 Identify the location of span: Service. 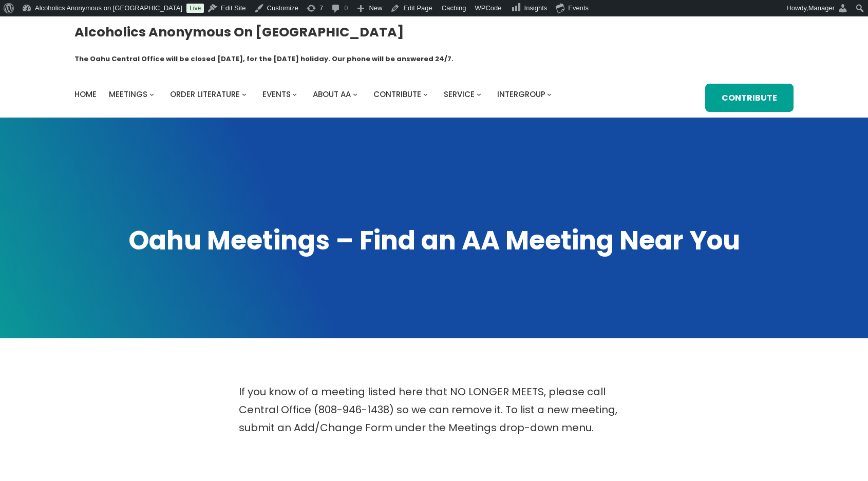
(459, 94).